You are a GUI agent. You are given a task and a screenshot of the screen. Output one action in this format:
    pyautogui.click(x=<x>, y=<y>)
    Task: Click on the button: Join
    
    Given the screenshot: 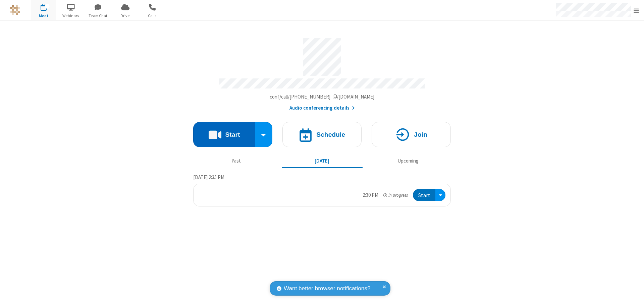 What is the action you would take?
    pyautogui.click(x=411, y=135)
    